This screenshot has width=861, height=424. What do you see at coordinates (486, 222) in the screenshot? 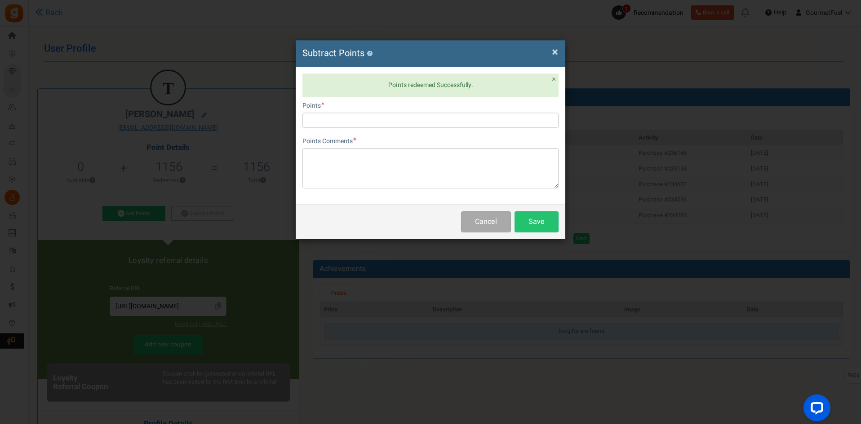
I see `button: Cancel` at bounding box center [486, 222].